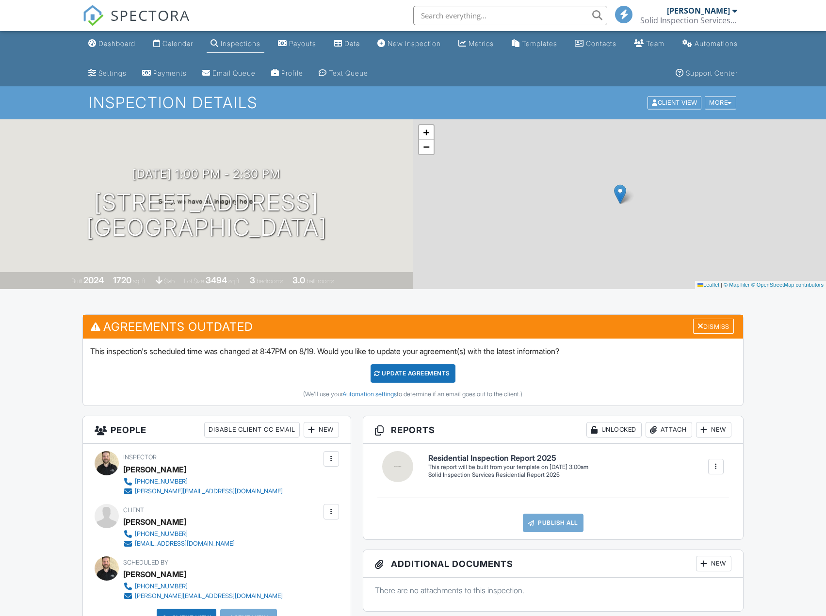 Image resolution: width=826 pixels, height=616 pixels. I want to click on a: Email Queue, so click(229, 73).